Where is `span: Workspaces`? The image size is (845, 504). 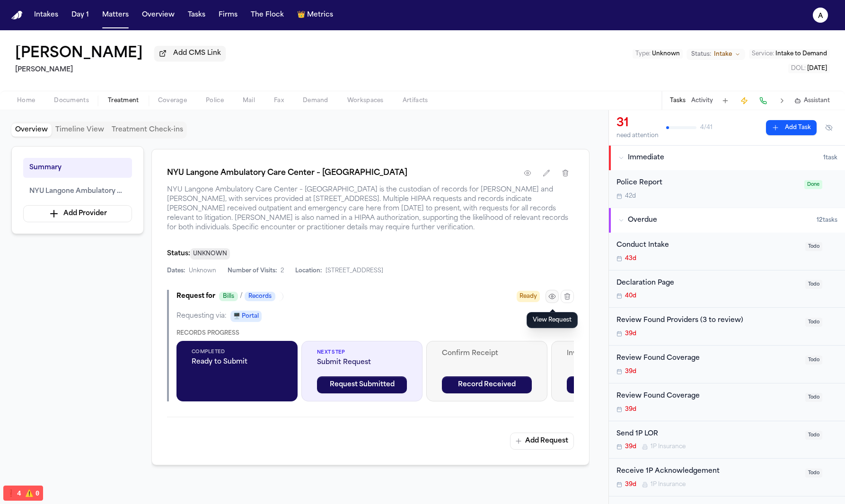 span: Workspaces is located at coordinates (365, 101).